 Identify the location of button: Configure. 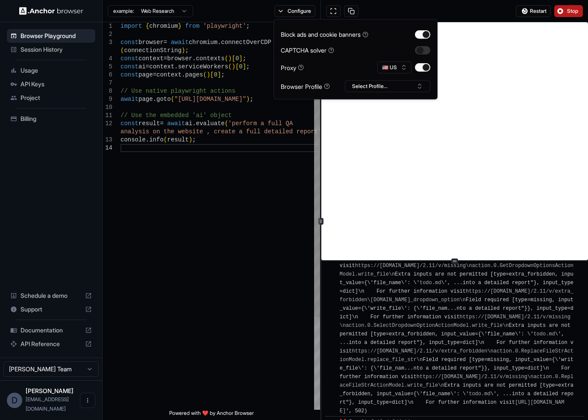
(295, 11).